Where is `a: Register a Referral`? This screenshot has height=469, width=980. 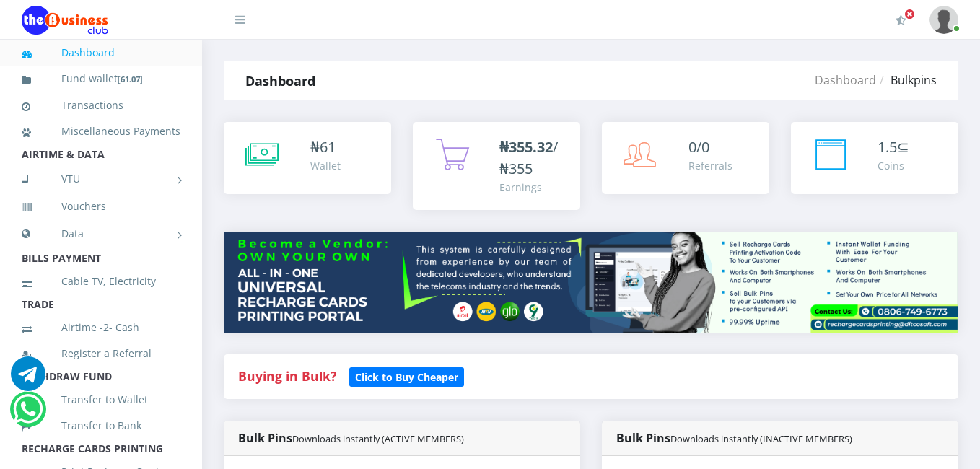
a: Register a Referral is located at coordinates (101, 353).